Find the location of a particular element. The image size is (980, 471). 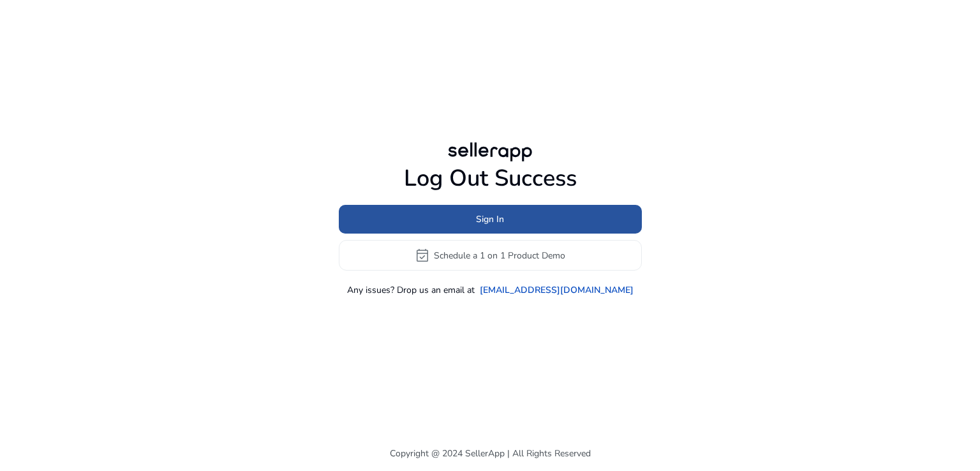

span: event_available is located at coordinates (423, 255).